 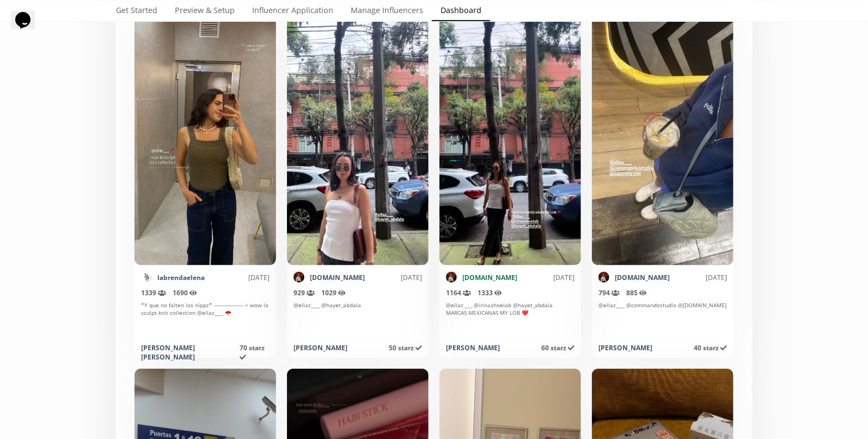 What do you see at coordinates (303, 293) in the screenshot?
I see `span: 929` at bounding box center [303, 293].